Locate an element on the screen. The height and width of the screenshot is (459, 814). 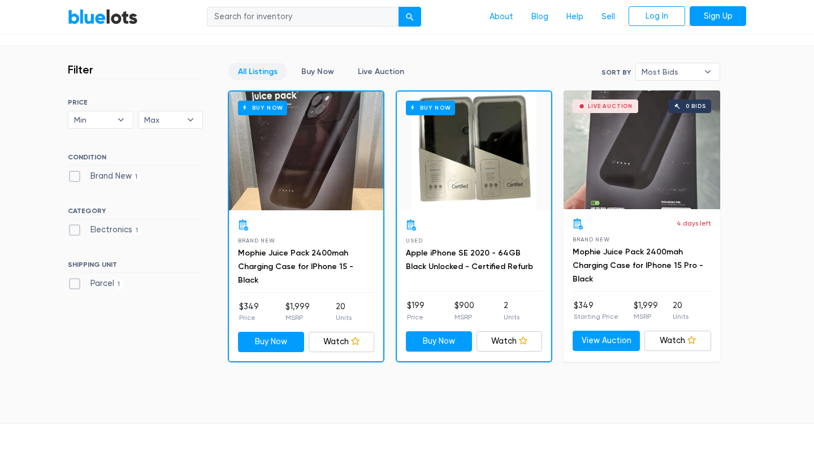
label: Parcel is located at coordinates (96, 284).